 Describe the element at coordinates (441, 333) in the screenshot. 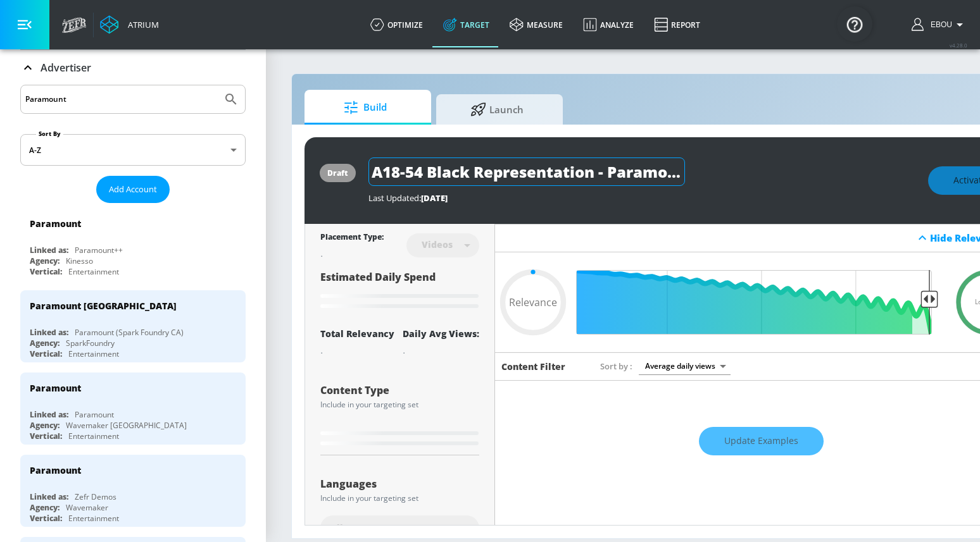

I see `div: Daily Avg Views:` at that location.